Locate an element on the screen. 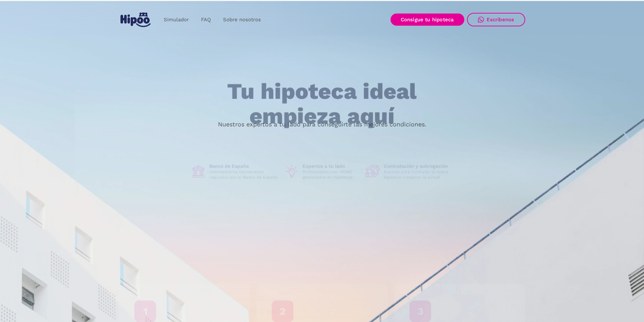 This screenshot has height=322, width=644. a: home is located at coordinates (136, 19).